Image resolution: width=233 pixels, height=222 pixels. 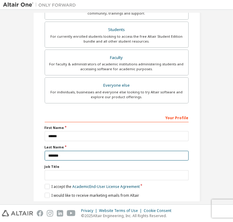 What do you see at coordinates (50, 213) in the screenshot?
I see `img: instagram.svg` at bounding box center [50, 213].